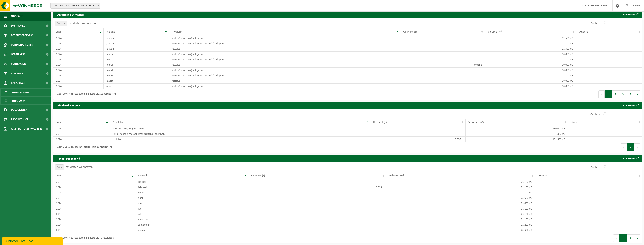 This screenshot has width=644, height=245. What do you see at coordinates (22, 45) in the screenshot?
I see `span: Contactpersonen` at bounding box center [22, 45].